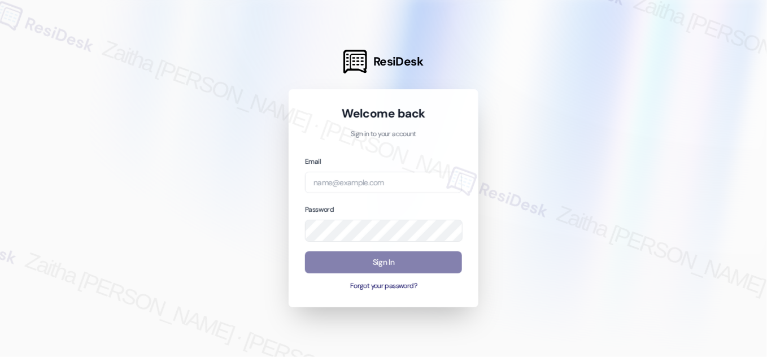 The image size is (767, 357). What do you see at coordinates (383, 262) in the screenshot?
I see `button: Sign In` at bounding box center [383, 262].